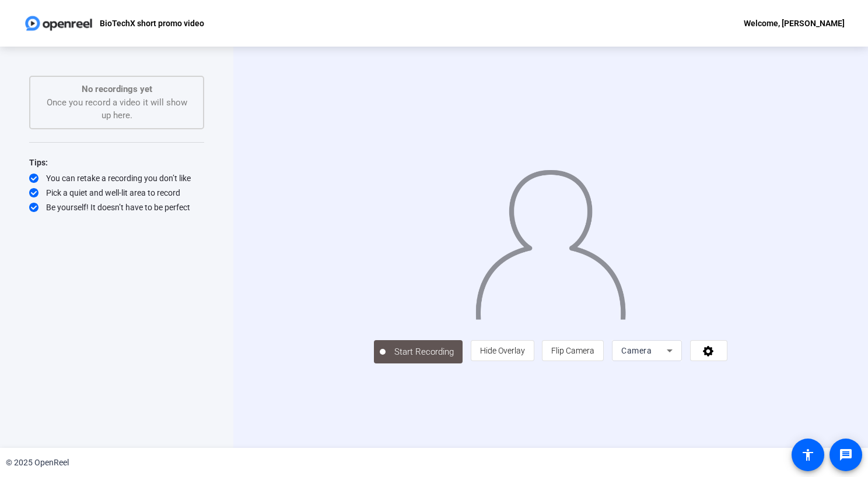 Image resolution: width=868 pixels, height=477 pixels. I want to click on p: No recordings yet, so click(117, 89).